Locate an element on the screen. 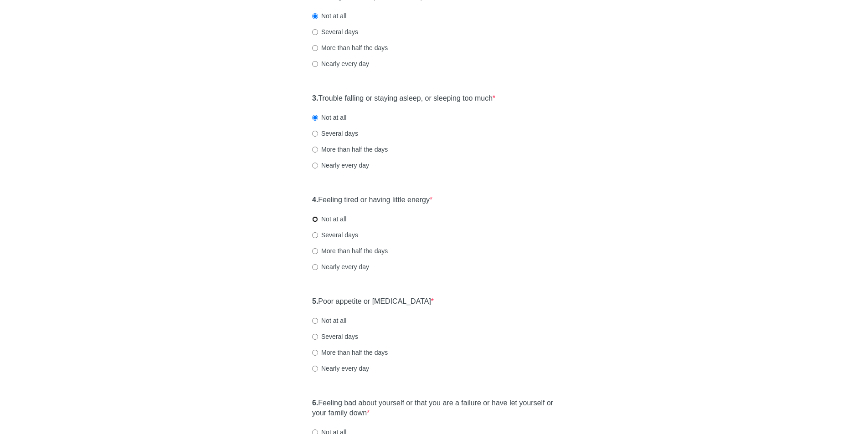  strong: 5. is located at coordinates (315, 301).